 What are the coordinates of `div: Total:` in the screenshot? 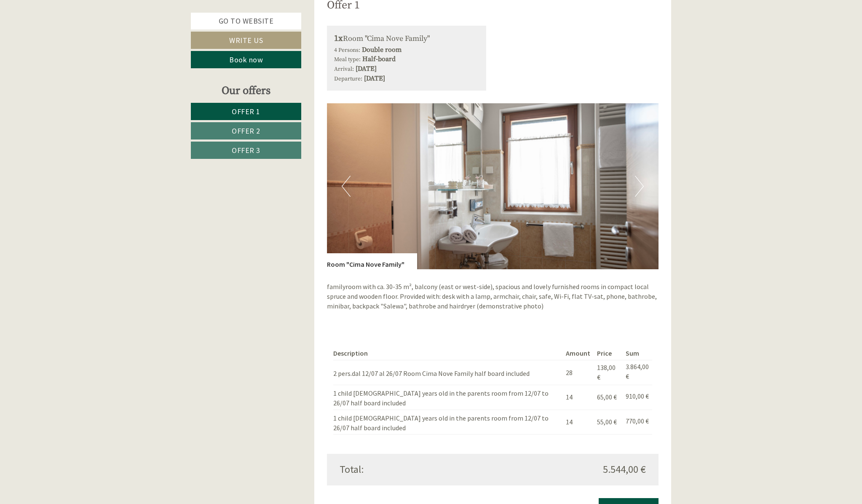 It's located at (413, 469).